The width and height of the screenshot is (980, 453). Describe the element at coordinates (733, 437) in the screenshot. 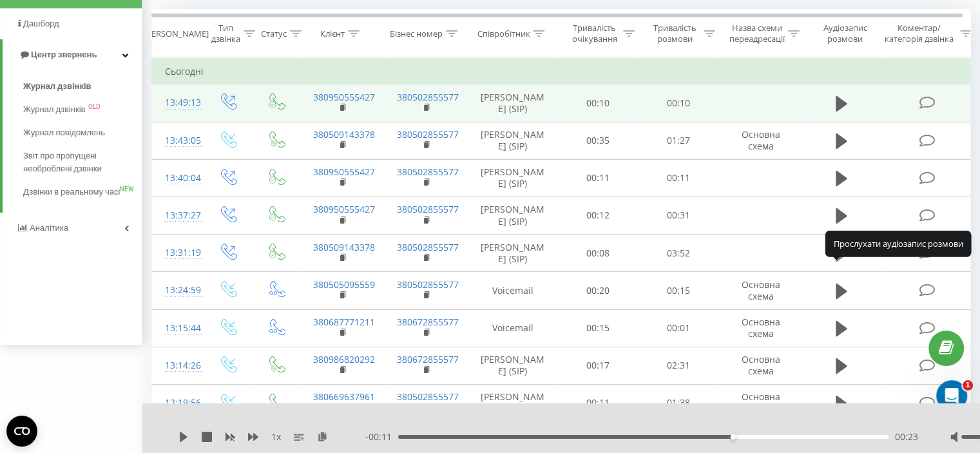

I see `div: Accessibility label` at that location.